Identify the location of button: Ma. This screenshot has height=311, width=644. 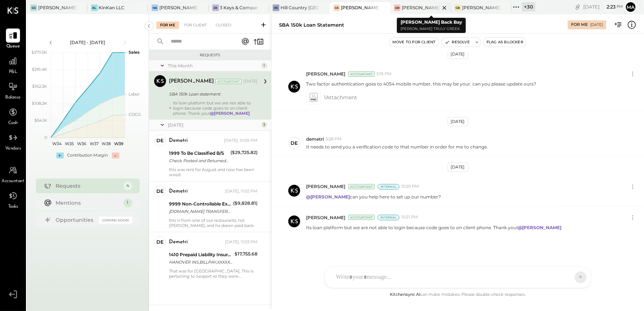
(631, 7).